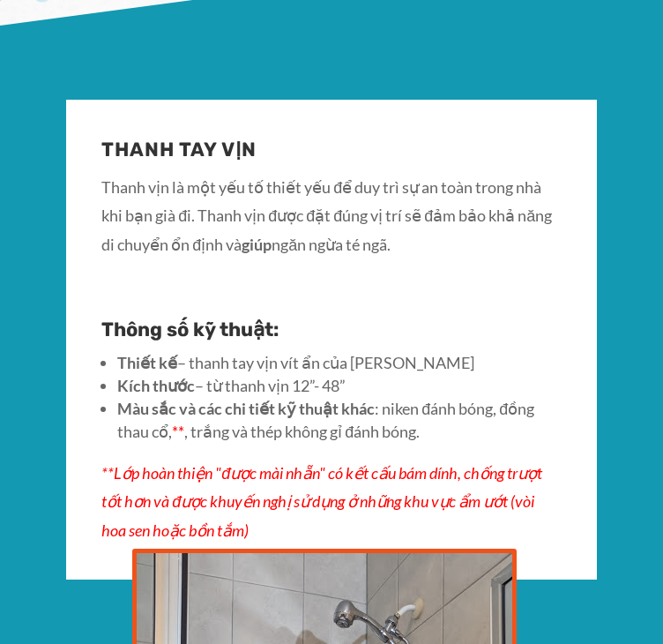 The height and width of the screenshot is (644, 663). I want to click on font: Thông số kỹ thuật:, so click(189, 329).